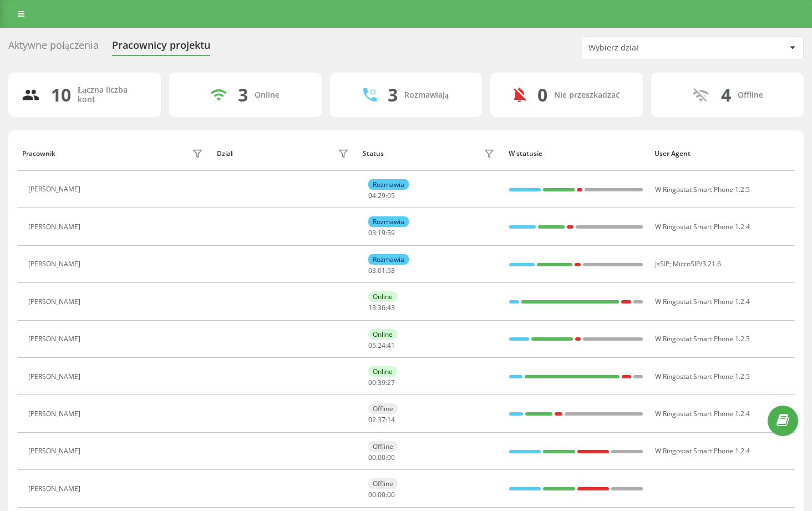 The image size is (812, 511). I want to click on span: 01, so click(381, 270).